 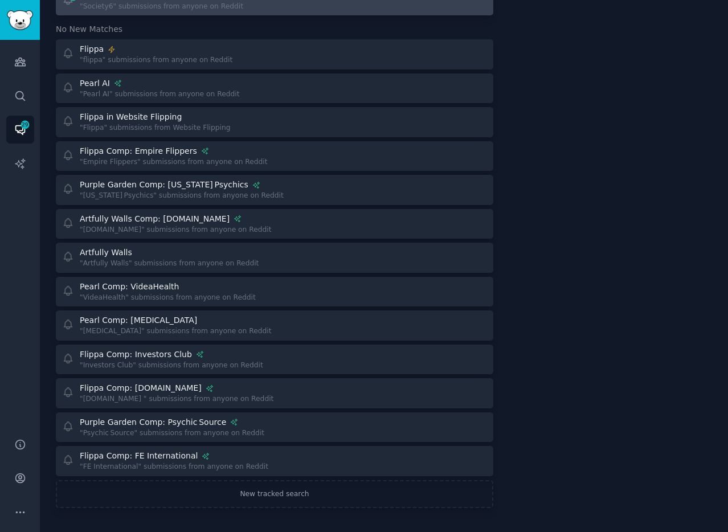 What do you see at coordinates (159, 95) in the screenshot?
I see `div: "Pearl AI" submissions from anyone on Reddit` at bounding box center [159, 95].